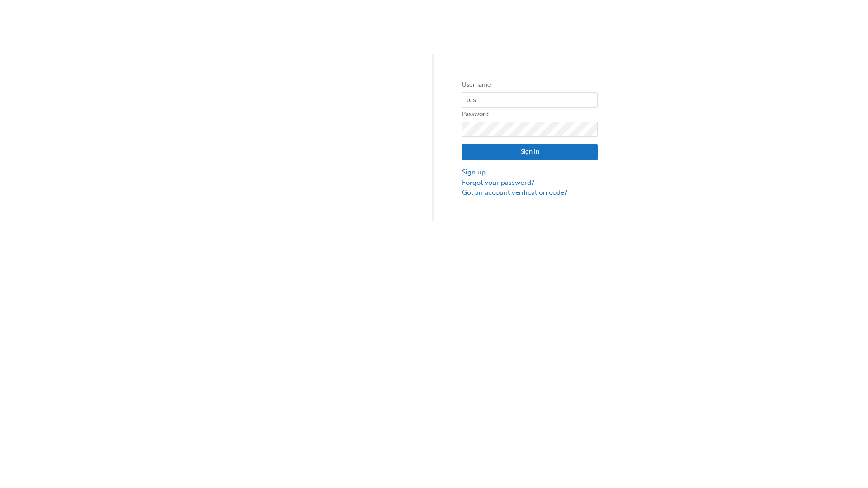  Describe the element at coordinates (530, 153) in the screenshot. I see `button: Sign In` at that location.